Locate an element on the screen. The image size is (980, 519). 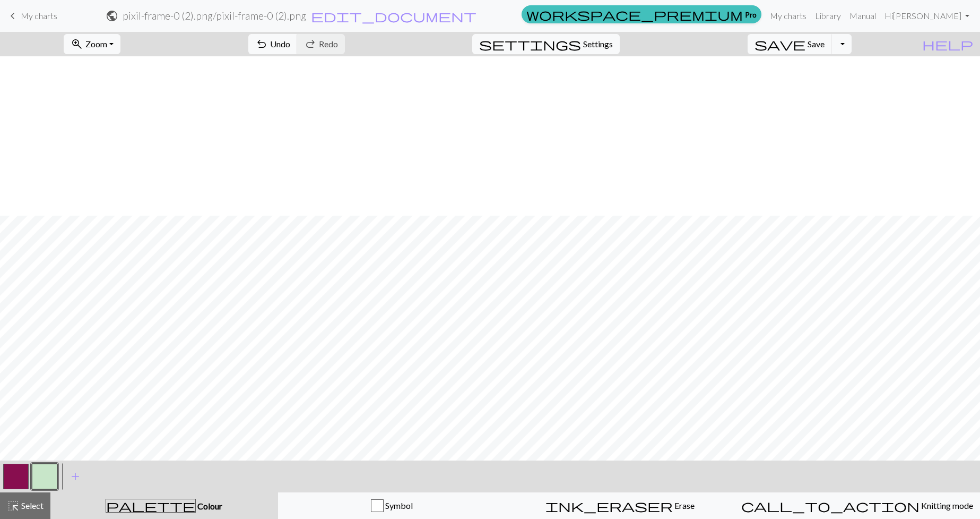
a: Pro is located at coordinates (642, 14).